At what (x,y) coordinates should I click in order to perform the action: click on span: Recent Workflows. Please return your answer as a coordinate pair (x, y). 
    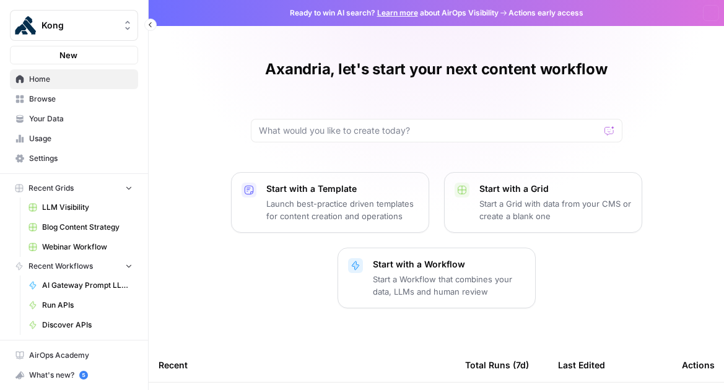
    Looking at the image, I should click on (61, 266).